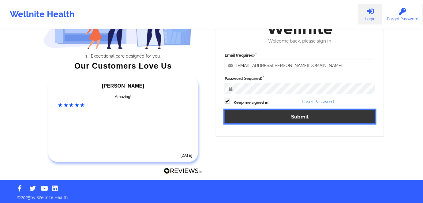  Describe the element at coordinates (300, 55) in the screenshot. I see `label: Email (required)` at that location.